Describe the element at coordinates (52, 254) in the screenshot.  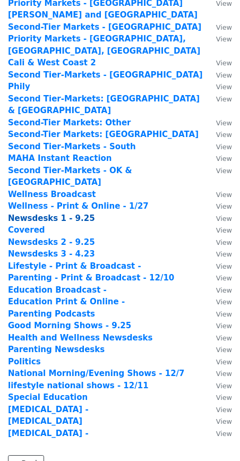
I see `a: Newsdesks 3 - 4.23` at that location.